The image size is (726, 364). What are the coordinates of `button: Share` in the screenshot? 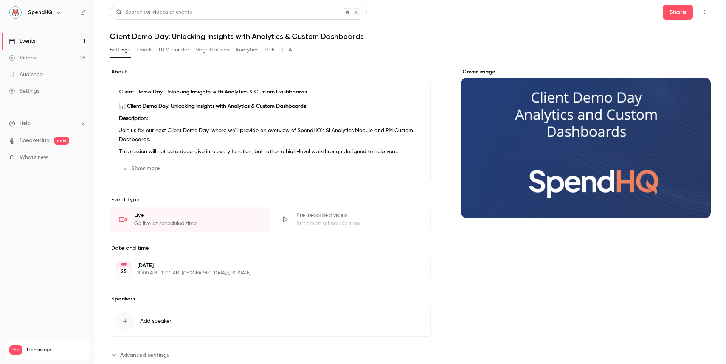 It's located at (678, 12).